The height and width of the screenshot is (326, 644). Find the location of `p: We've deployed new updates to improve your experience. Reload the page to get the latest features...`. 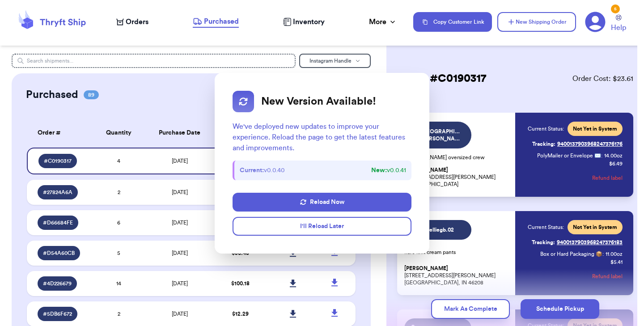

p: We've deployed new updates to improve your experience. Reload the page to get the latest features... is located at coordinates (322, 137).